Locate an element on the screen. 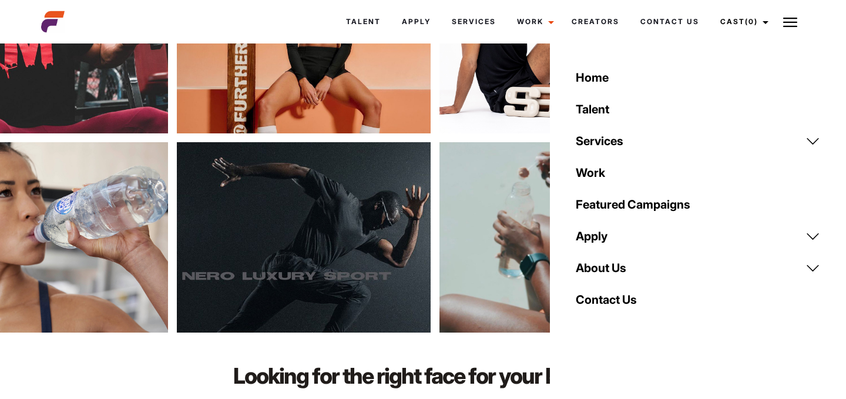  a: Creators is located at coordinates (595, 22).